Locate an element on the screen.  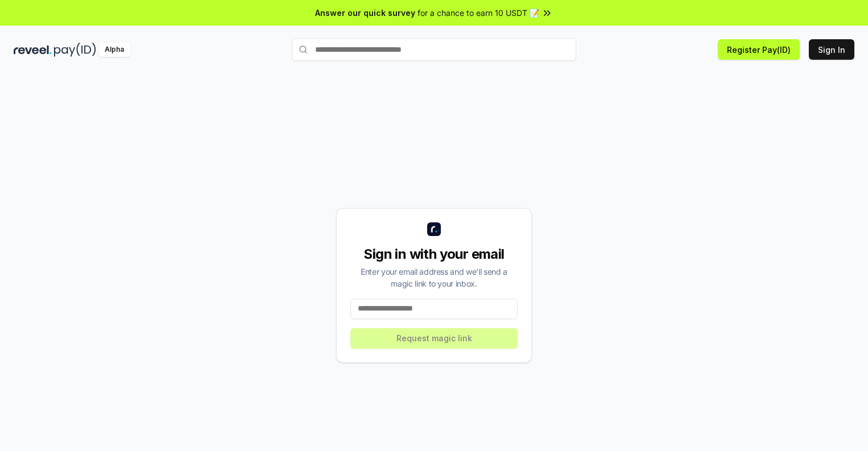
img: pay_id is located at coordinates (75, 50).